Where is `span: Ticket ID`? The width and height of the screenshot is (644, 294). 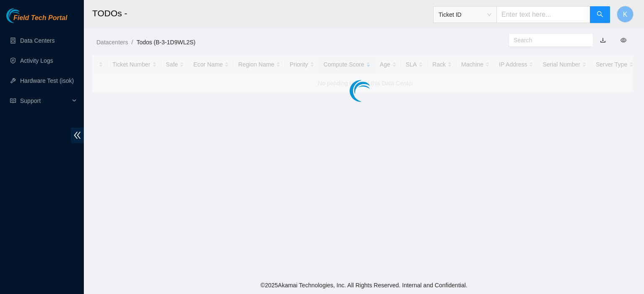 span: Ticket ID is located at coordinates (464, 15).